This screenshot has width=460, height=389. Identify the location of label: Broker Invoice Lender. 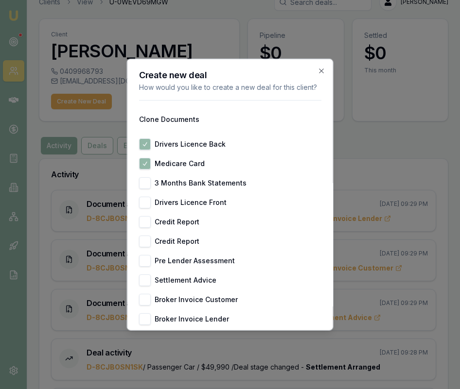
(191, 319).